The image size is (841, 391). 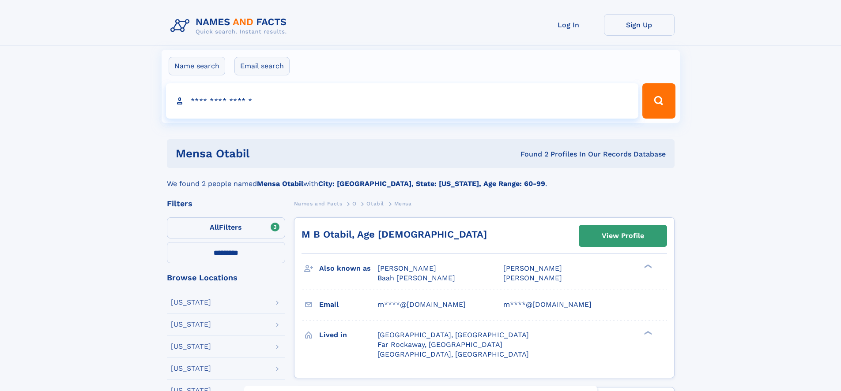 I want to click on label: Name search, so click(x=197, y=66).